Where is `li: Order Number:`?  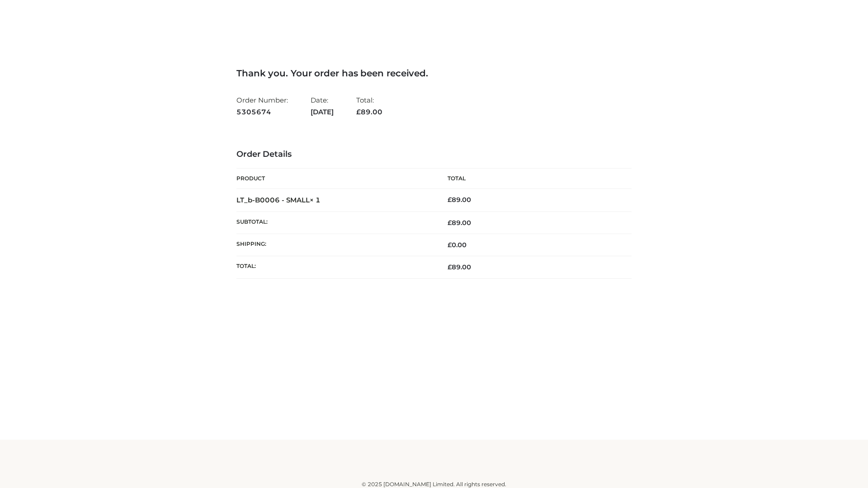 li: Order Number: is located at coordinates (262, 106).